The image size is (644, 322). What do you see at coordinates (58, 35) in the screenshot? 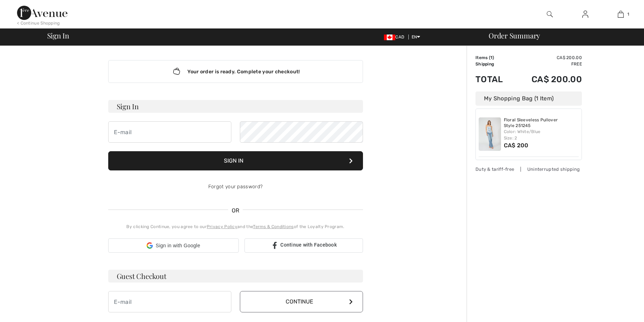
I see `span: Sign In` at bounding box center [58, 35].